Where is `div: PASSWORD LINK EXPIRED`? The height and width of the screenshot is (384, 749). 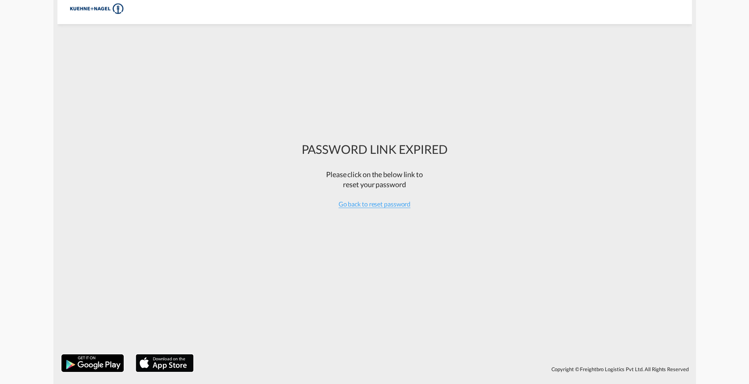
div: PASSWORD LINK EXPIRED is located at coordinates (375, 149).